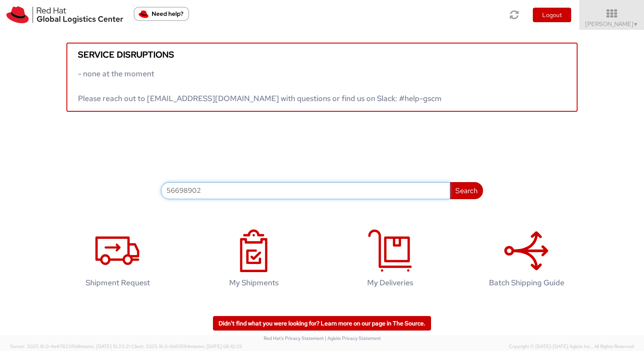 The width and height of the screenshot is (644, 351). Describe the element at coordinates (254, 283) in the screenshot. I see `h4: My Shipments` at that location.